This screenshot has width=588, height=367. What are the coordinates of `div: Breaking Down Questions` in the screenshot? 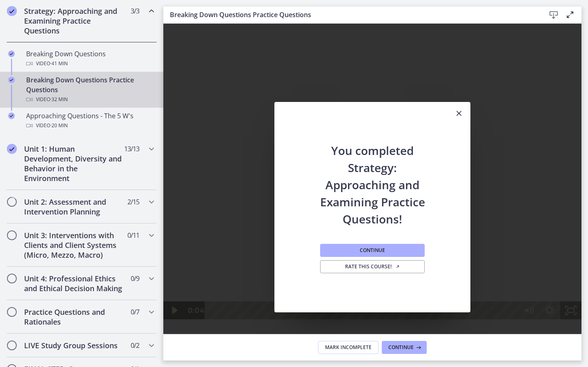 It's located at (90, 58).